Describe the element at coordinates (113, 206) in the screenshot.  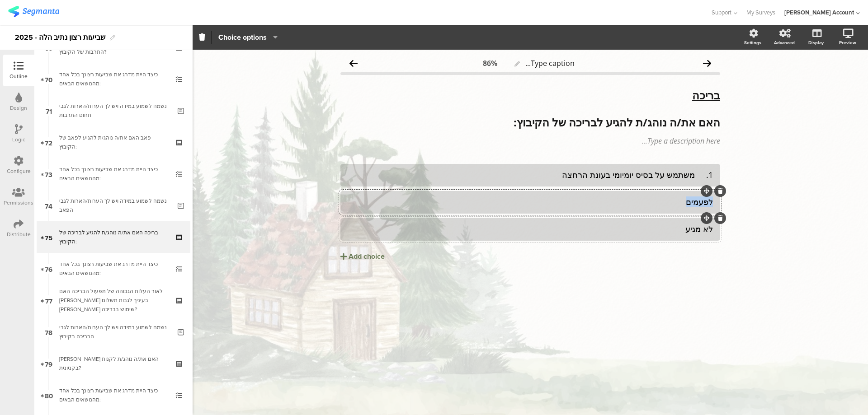
I see `a: 74 נשמח לשמוע במידה ויש לך הערות/הארות לגבי הפאב` at that location.